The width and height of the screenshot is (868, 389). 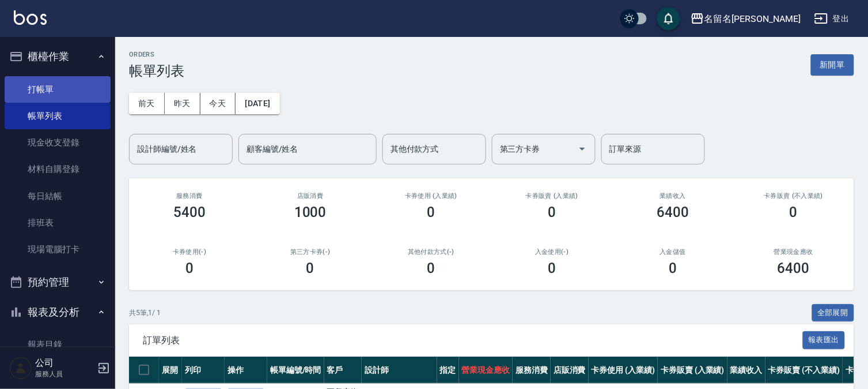 I want to click on button: 報表匯出, so click(x=824, y=339).